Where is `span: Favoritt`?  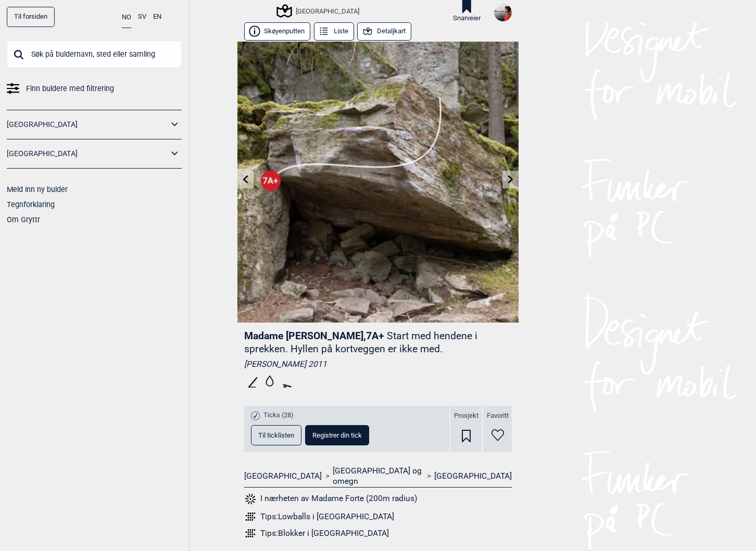
span: Favoritt is located at coordinates (498, 416).